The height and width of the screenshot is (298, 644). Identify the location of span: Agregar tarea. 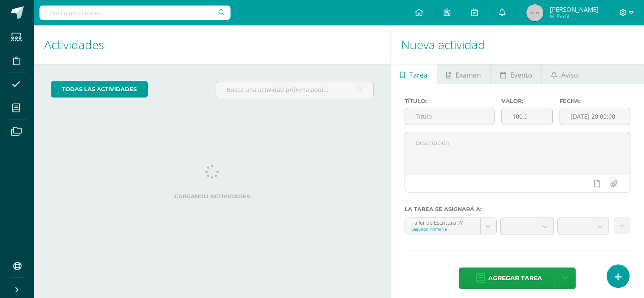
(515, 278).